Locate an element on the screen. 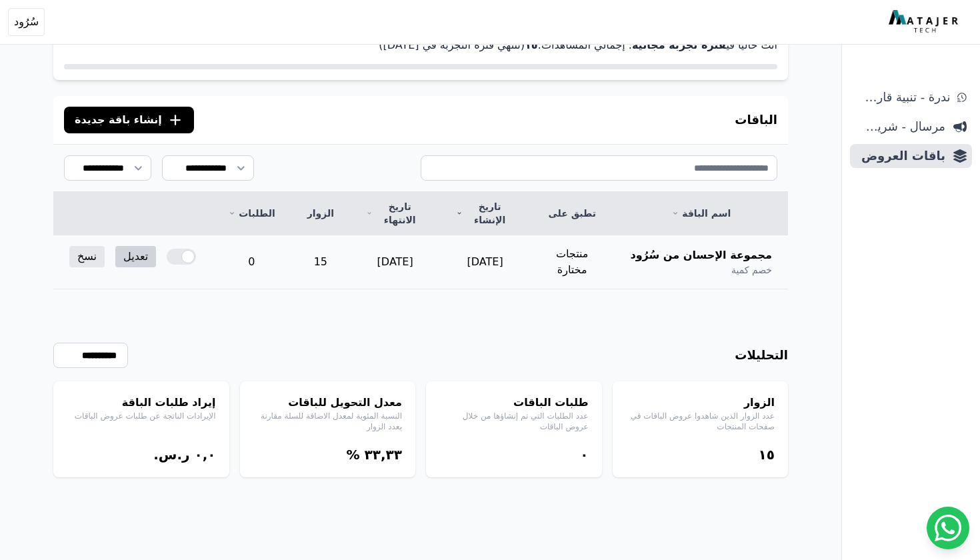 This screenshot has height=560, width=980. p: عدد الزوار الذين شاهدوا عروض الباقات في صفحات المنتجات is located at coordinates (701, 422).